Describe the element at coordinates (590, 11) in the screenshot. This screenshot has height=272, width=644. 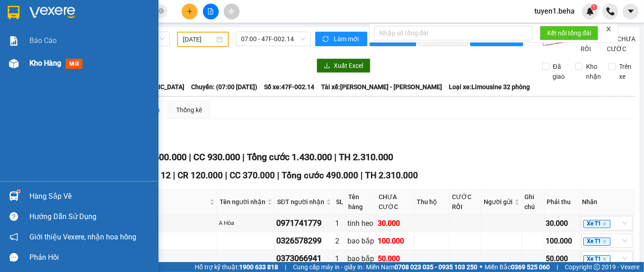
I see `img: icon-new-feature` at that location.